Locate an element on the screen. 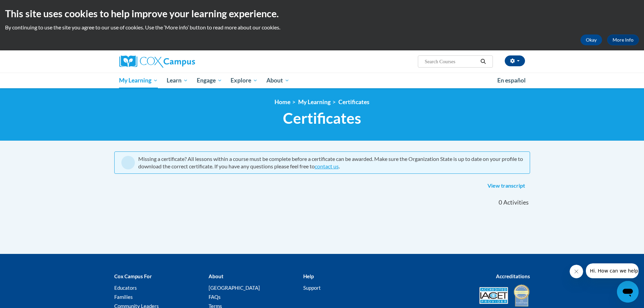 This screenshot has height=308, width=644. a: Engage is located at coordinates (209, 81).